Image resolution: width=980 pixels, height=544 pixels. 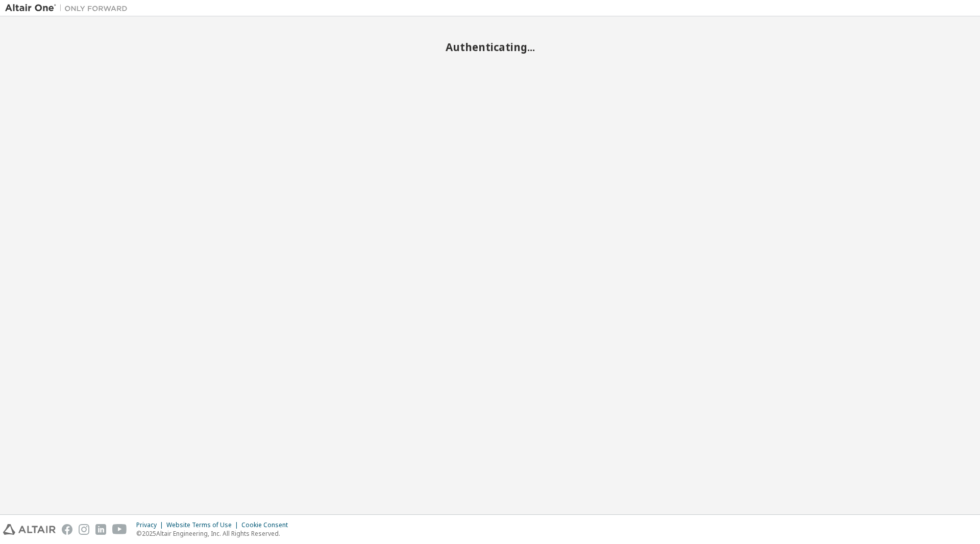 I want to click on p: © 2025 Altair Engineering, Inc. All Rights Reserved., so click(x=215, y=533).